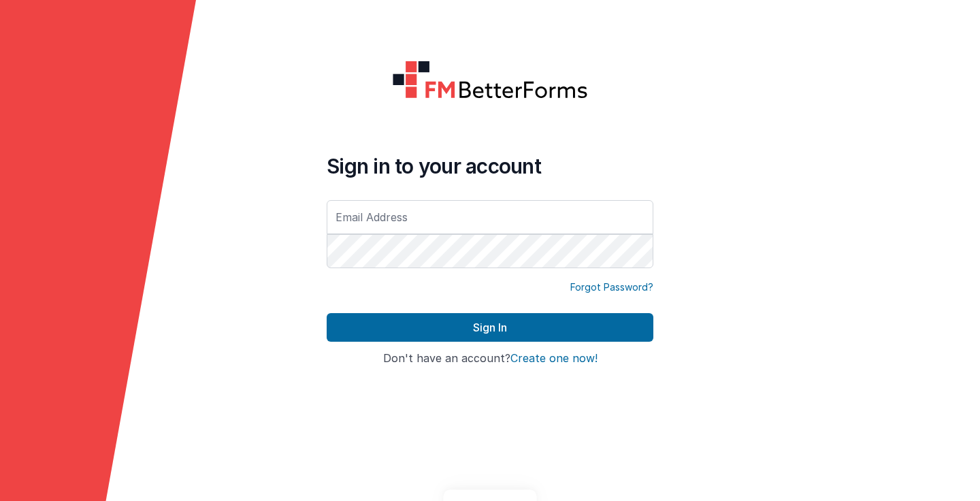 Image resolution: width=980 pixels, height=501 pixels. I want to click on a: Forgot Password?, so click(612, 287).